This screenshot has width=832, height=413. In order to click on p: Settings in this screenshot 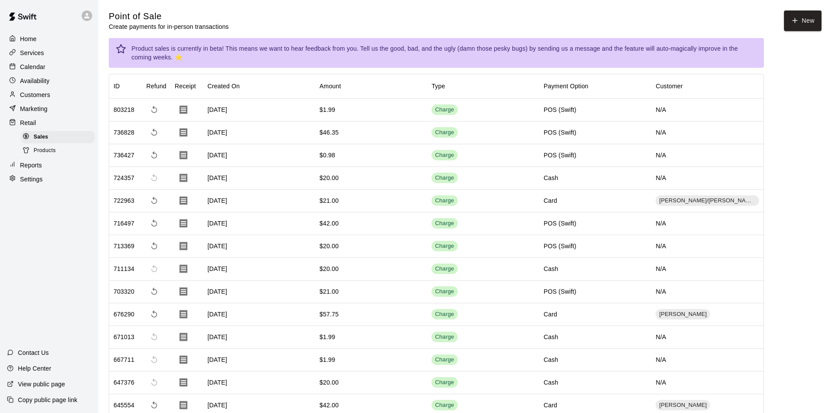, I will do `click(31, 179)`.